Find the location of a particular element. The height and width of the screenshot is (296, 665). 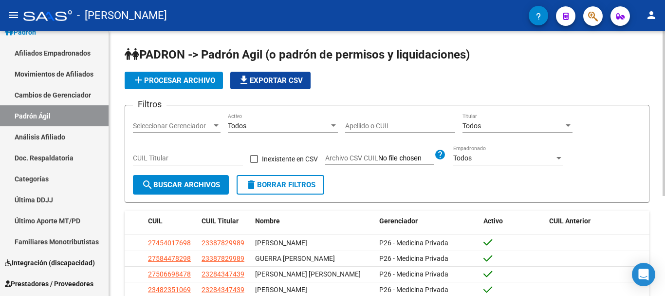

button: Procesar archivo is located at coordinates (174, 80).